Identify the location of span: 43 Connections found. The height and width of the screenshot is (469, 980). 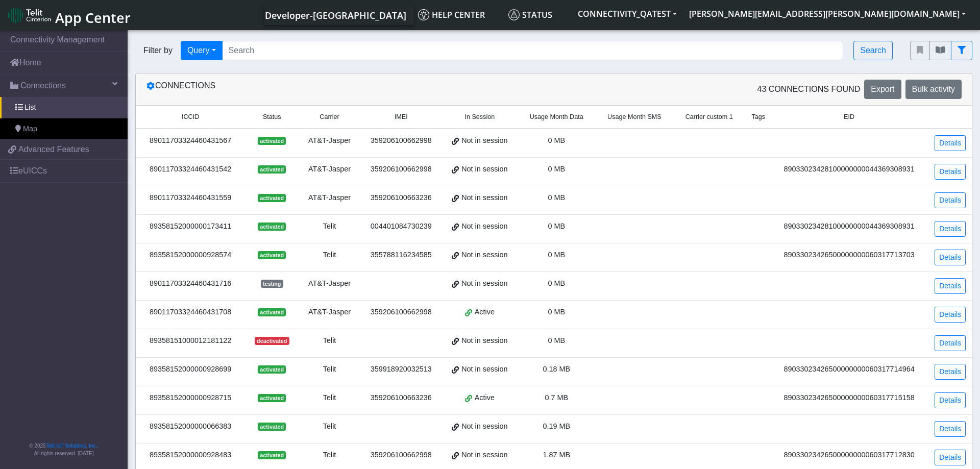
(809, 89).